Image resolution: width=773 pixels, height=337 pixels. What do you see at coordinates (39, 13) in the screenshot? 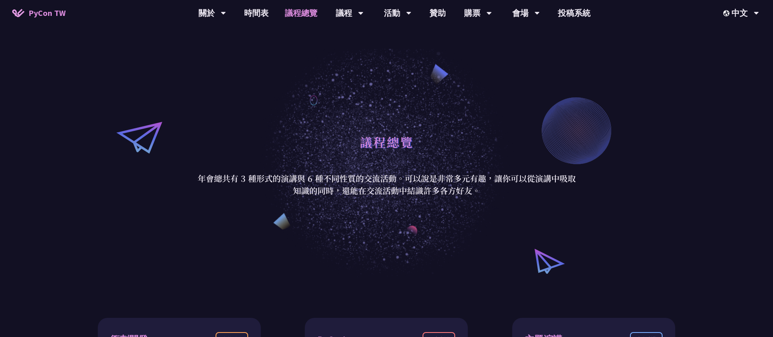
I see `a: PyCon TW` at bounding box center [39, 13].